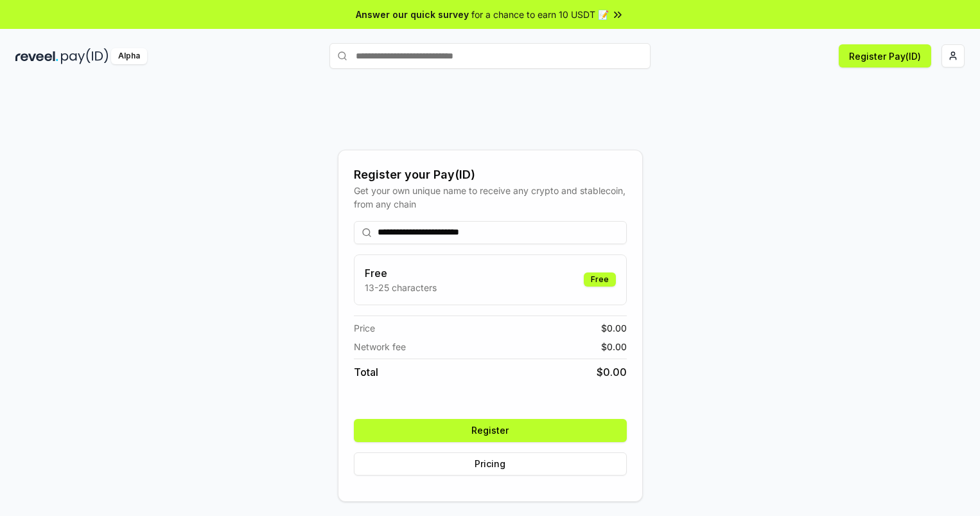  Describe the element at coordinates (540, 14) in the screenshot. I see `span: for a chance to earn 10 USDT 📝` at that location.